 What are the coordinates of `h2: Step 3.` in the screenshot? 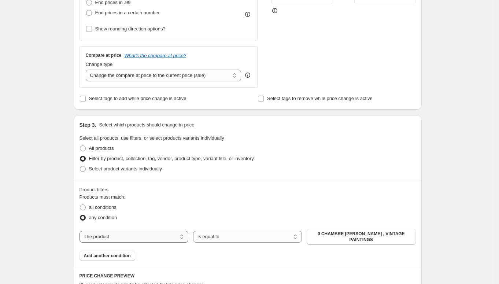 It's located at (88, 125).